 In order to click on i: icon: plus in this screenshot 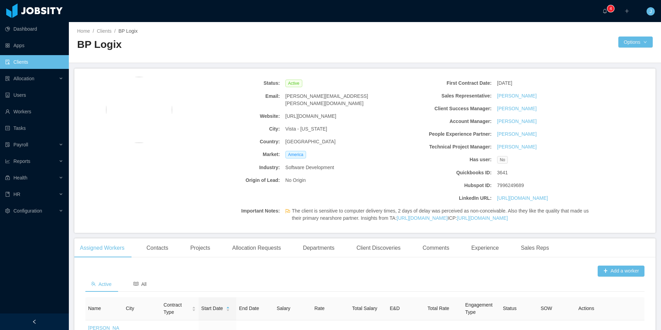, I will do `click(627, 11)`.